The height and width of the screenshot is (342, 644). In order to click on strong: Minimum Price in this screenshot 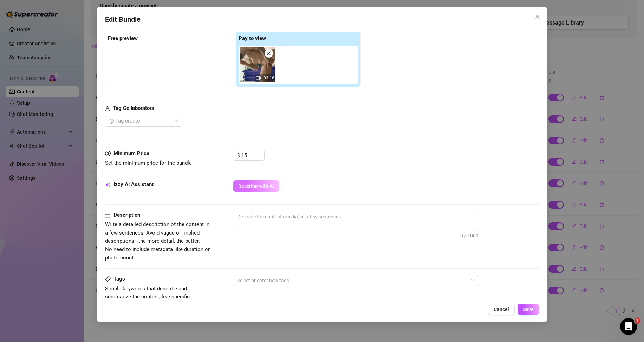, I will do `click(131, 153)`.